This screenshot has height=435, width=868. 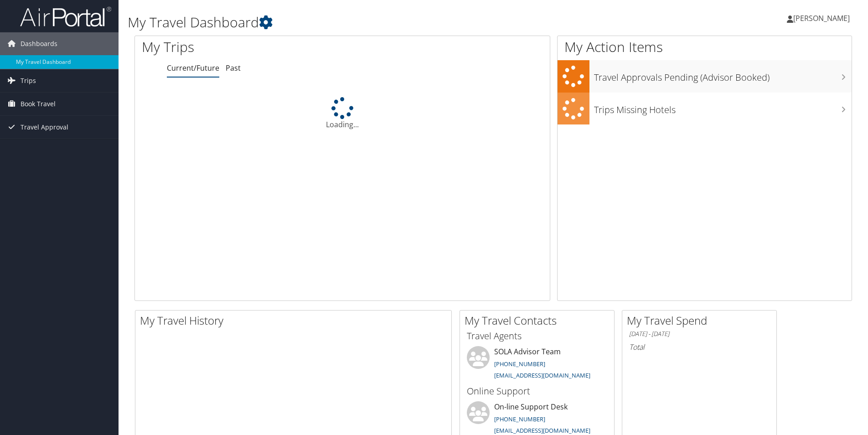 I want to click on h1: My Action Items, so click(x=704, y=47).